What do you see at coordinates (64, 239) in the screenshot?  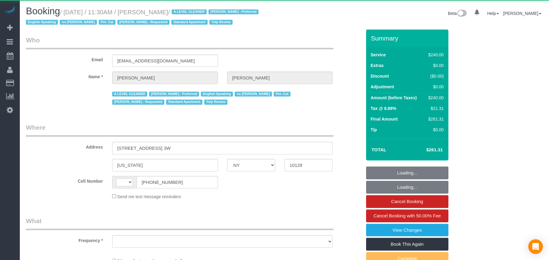 I see `label: Frequency *` at bounding box center [64, 239].